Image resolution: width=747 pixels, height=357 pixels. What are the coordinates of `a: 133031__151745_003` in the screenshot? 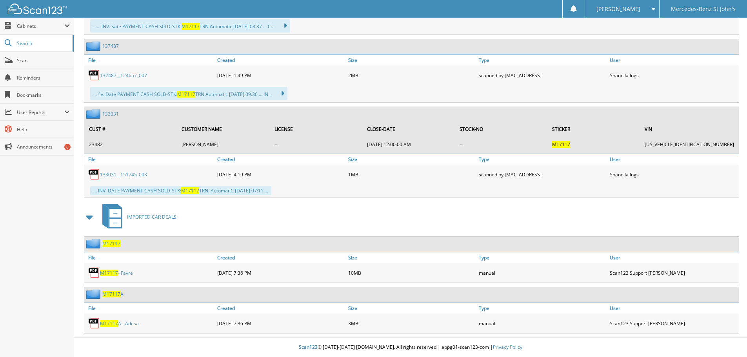 It's located at (124, 174).